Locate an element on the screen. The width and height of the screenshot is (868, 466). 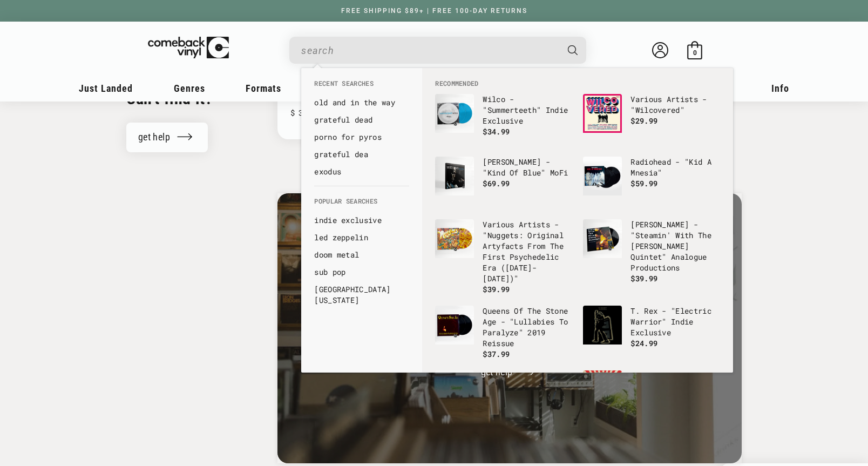
input: When autocomplete results are available use up and down arrows to review and enter to select is located at coordinates (429, 50).